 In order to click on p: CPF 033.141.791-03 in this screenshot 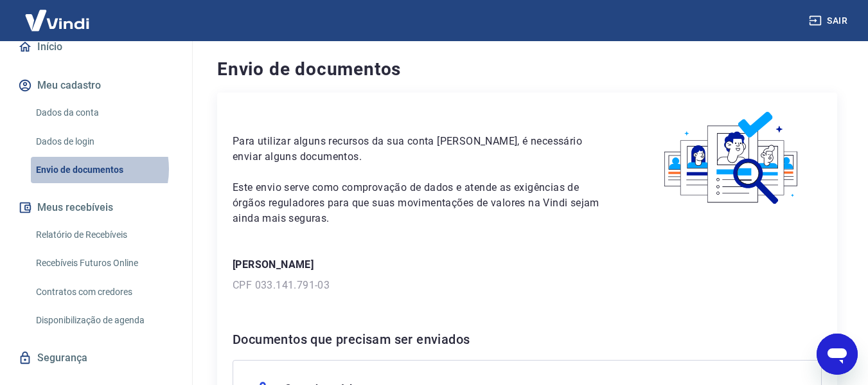, I will do `click(527, 285)`.